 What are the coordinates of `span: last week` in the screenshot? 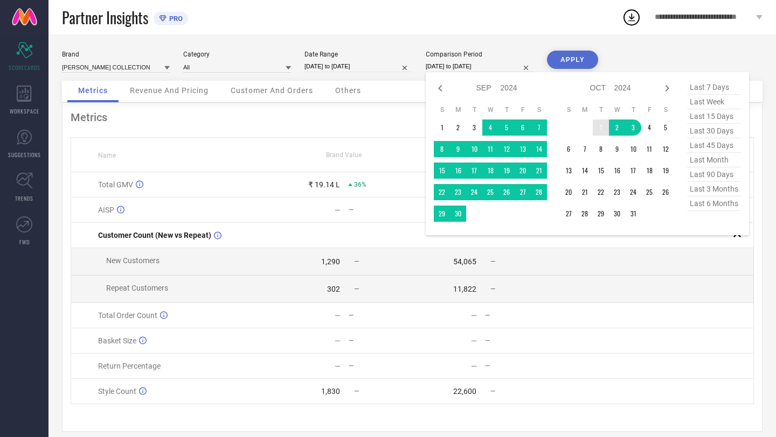 It's located at (714, 102).